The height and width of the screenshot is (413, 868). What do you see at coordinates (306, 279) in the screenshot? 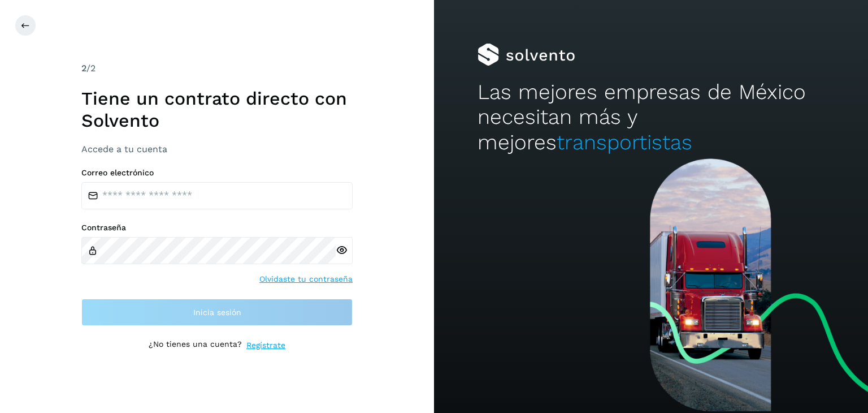
I see `a: Olvidaste tu contraseña` at bounding box center [306, 279].